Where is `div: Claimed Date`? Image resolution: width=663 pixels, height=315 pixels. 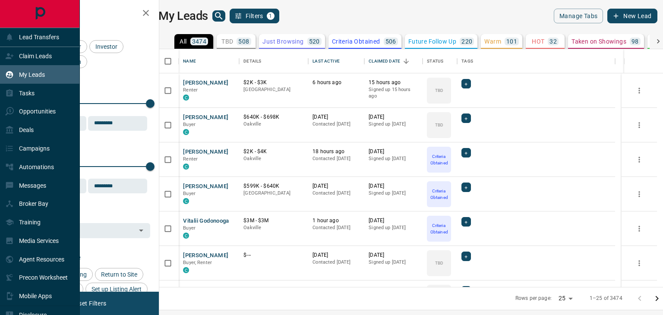 div: Claimed Date is located at coordinates (393, 61).